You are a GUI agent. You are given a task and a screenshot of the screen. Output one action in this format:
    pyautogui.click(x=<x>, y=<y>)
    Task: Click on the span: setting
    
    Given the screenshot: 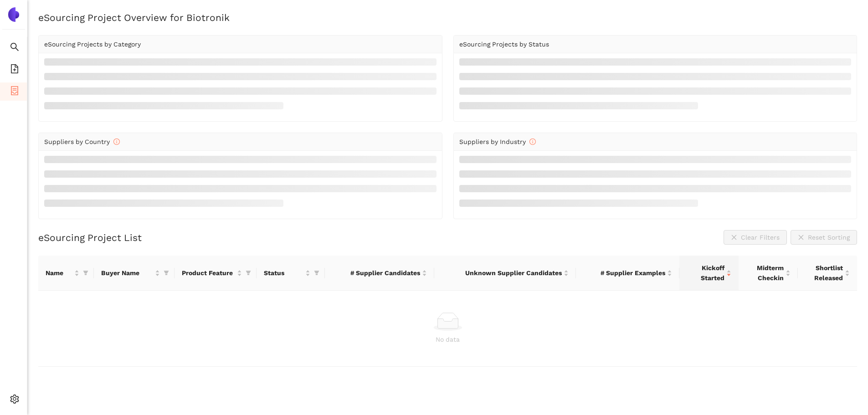 What is the action you would take?
    pyautogui.click(x=15, y=401)
    